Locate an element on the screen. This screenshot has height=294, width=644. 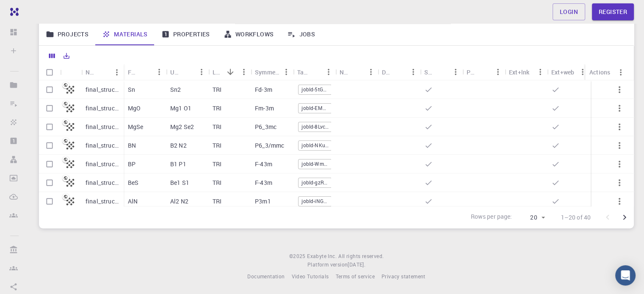
a: Exabyte Inc. is located at coordinates (322, 257).